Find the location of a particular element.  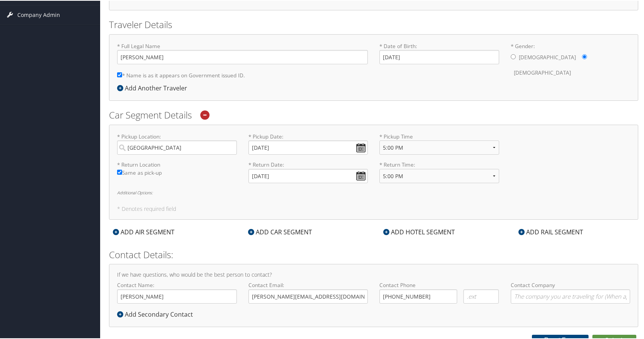

label: * Return Location is located at coordinates (177, 164).